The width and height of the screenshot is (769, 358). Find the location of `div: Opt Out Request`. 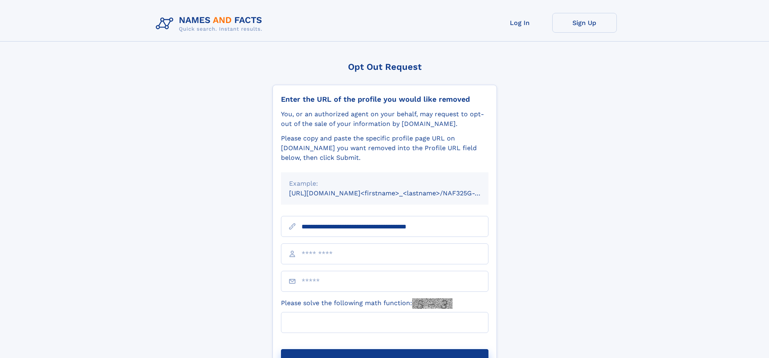

div: Opt Out Request is located at coordinates (385, 67).